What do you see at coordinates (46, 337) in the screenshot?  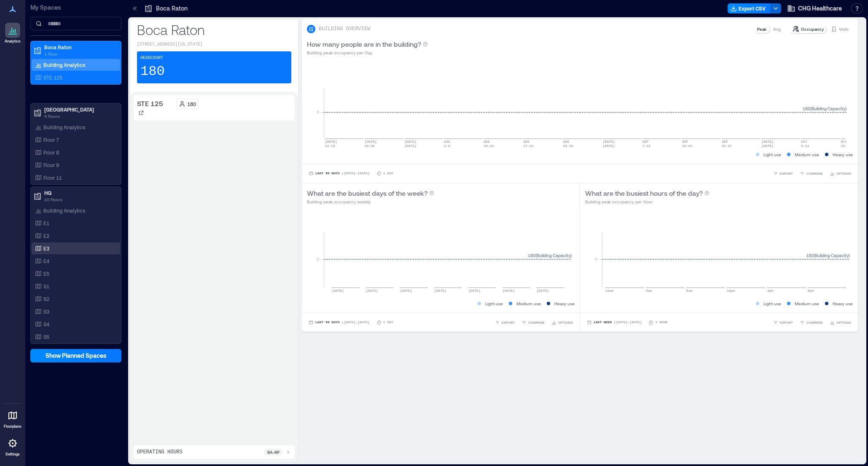 I see `p: S5` at bounding box center [46, 337].